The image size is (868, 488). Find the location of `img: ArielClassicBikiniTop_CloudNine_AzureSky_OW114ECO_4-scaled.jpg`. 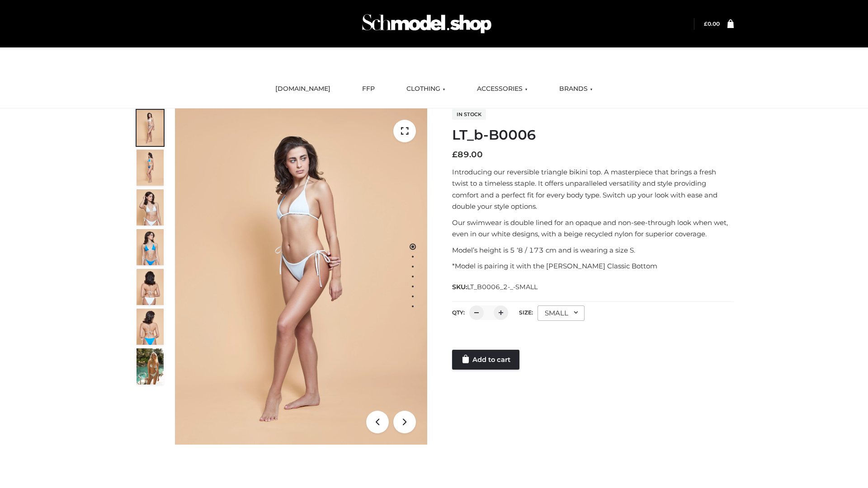

img: ArielClassicBikiniTop_CloudNine_AzureSky_OW114ECO_4-scaled.jpg is located at coordinates (150, 247).